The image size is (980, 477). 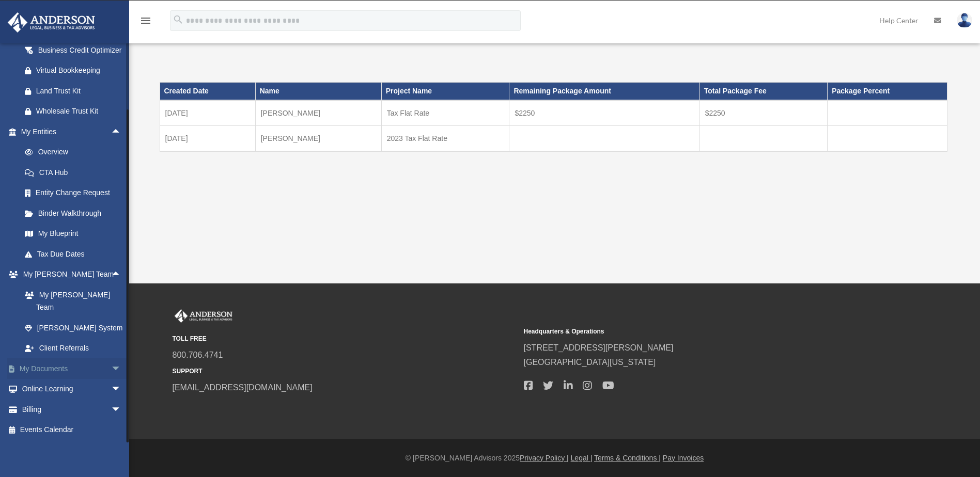 I want to click on div: Virtual Bookkeeping, so click(x=80, y=70).